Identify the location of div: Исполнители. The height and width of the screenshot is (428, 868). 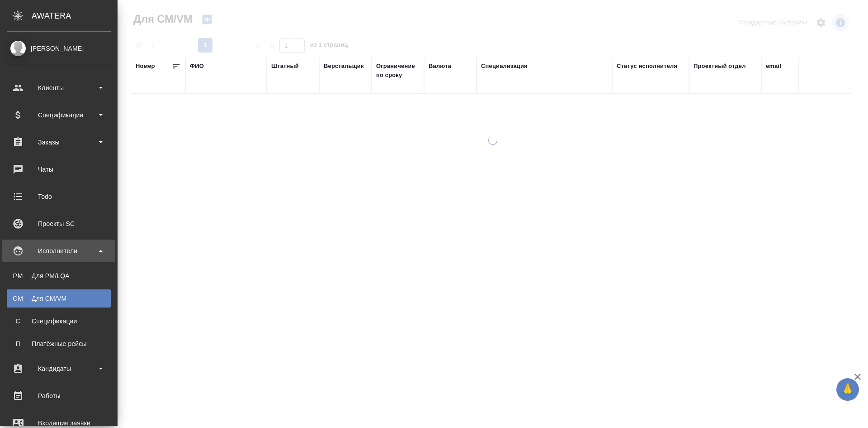
(58, 250).